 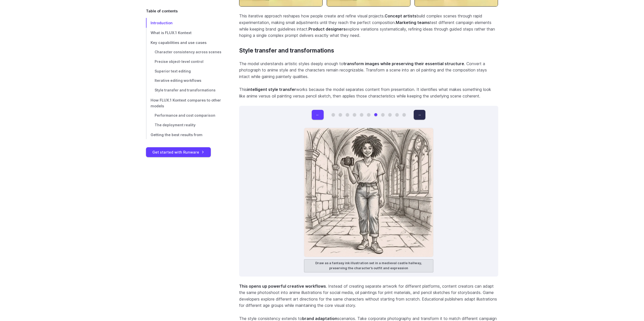 I want to click on a: Character consistency across scenes, so click(x=184, y=52).